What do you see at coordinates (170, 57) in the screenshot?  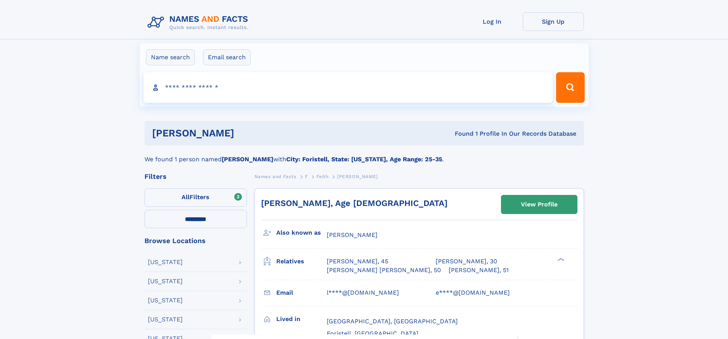 I see `label: Name search` at bounding box center [170, 57].